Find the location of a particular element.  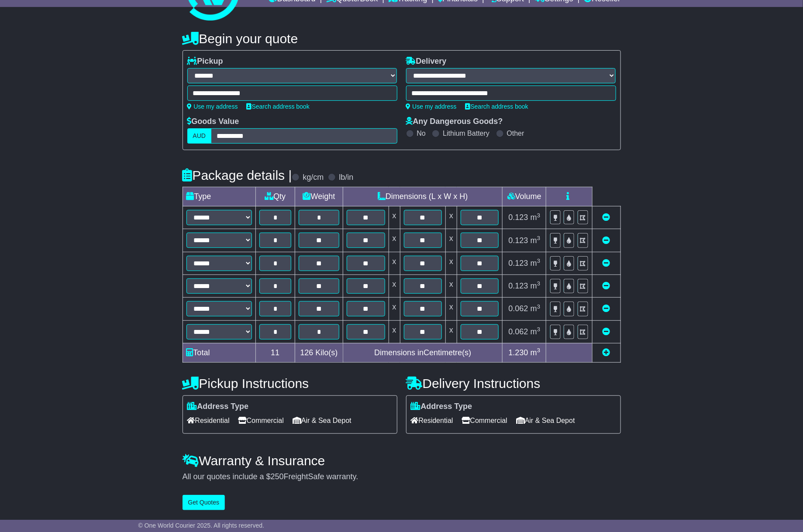

td: Volume is located at coordinates (524, 197).